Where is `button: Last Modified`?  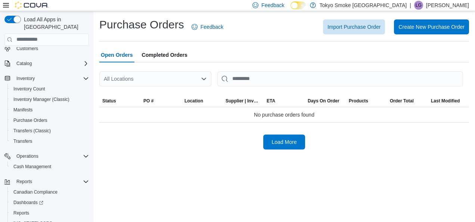 button: Last Modified is located at coordinates (449, 101).